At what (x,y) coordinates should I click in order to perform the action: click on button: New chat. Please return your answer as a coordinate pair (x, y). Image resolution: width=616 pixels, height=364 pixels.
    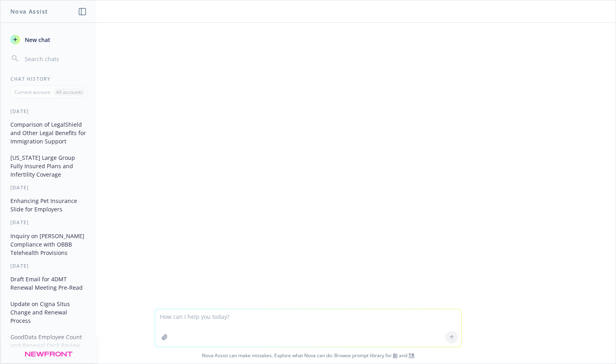
    Looking at the image, I should click on (49, 40).